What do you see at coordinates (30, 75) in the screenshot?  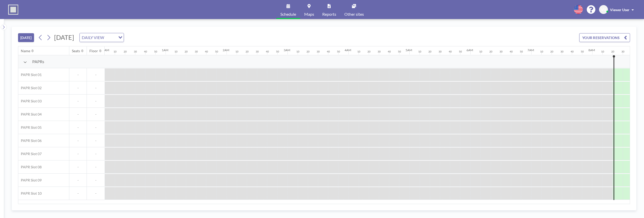 I see `span: PAPR Slot 01` at bounding box center [30, 75].